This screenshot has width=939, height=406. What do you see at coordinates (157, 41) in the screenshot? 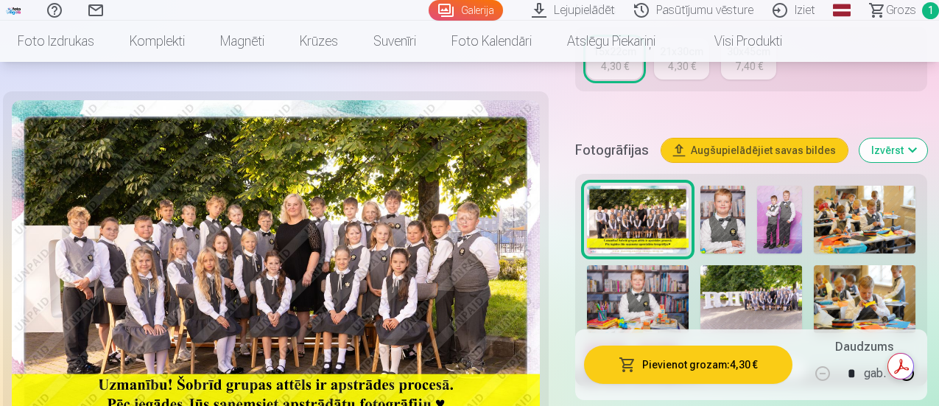
I see `a: Komplekti` at bounding box center [157, 41].